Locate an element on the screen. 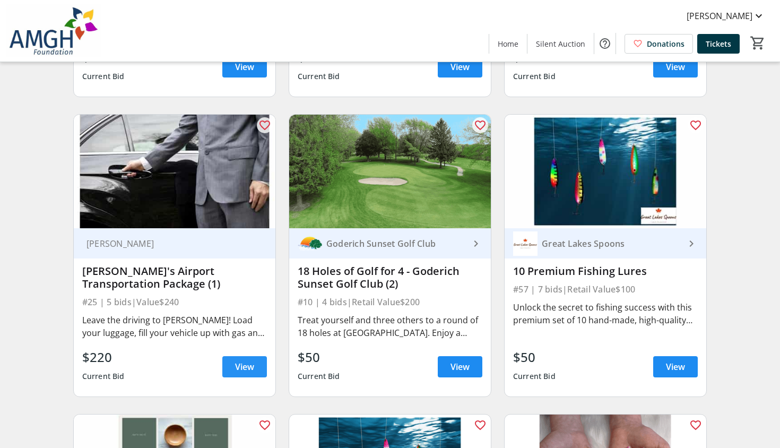 The width and height of the screenshot is (780, 448). div: Unlock the secret to fishing success with this premium set of 10 hand-made, high-quality lures. C... is located at coordinates (605, 314).